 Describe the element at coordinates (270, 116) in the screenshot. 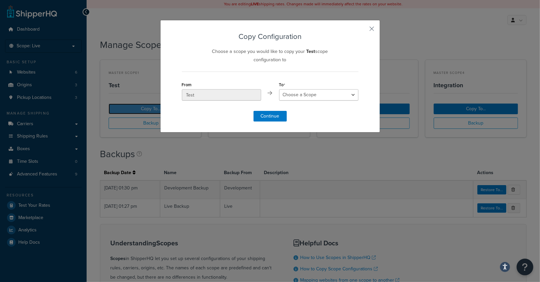

I see `button: Continue` at that location.